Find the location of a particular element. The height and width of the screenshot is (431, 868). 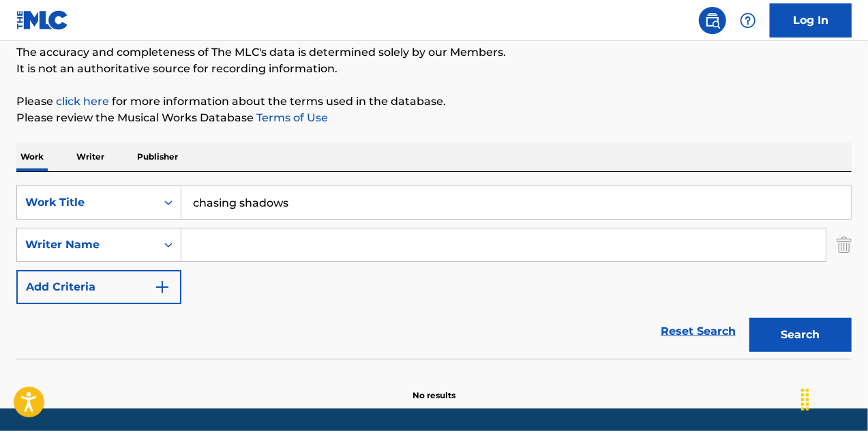

p: It is not an authoritative source for recording information. is located at coordinates (434, 69).